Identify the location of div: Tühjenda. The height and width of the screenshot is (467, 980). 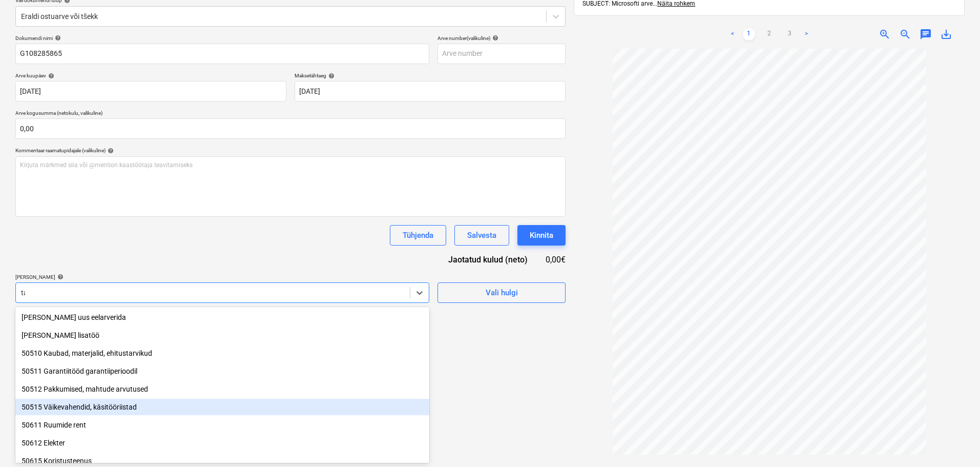
(418, 236).